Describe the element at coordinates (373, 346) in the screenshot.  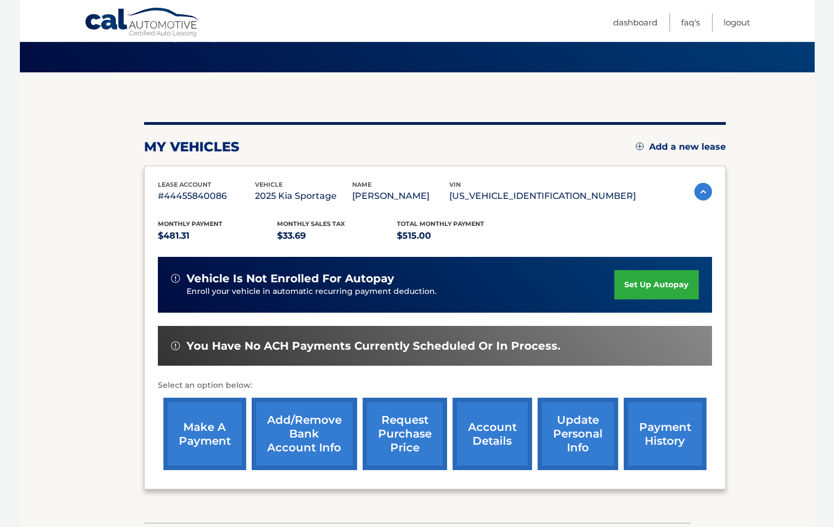
I see `span: You have no ACH payments currently scheduled or in process.` at that location.